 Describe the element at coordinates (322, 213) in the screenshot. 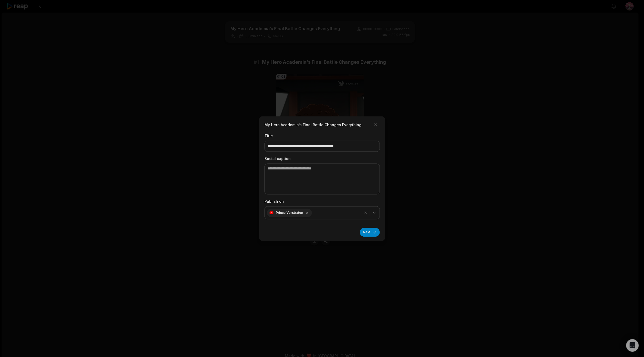

I see `button: Prince Verstraten` at that location.